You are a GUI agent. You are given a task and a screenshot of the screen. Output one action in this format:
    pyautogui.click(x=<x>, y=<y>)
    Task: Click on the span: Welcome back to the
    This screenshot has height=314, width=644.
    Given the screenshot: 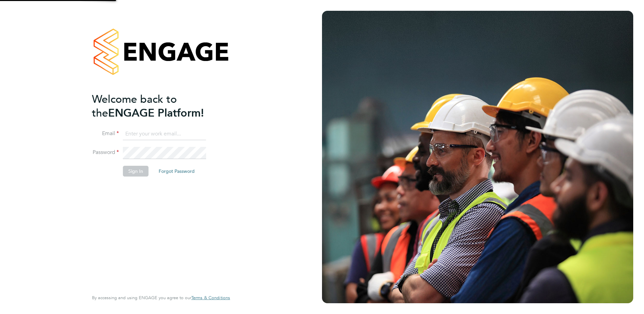 What is the action you would take?
    pyautogui.click(x=135, y=106)
    